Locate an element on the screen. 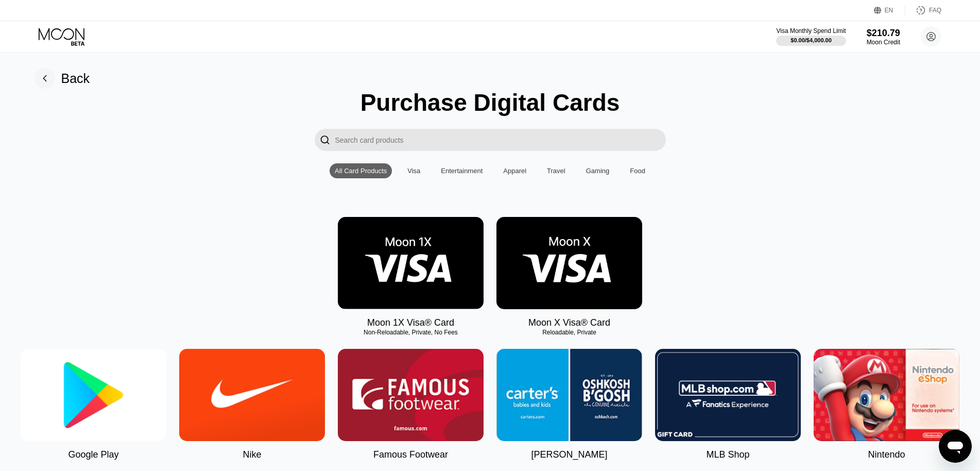 The image size is (980, 471). div: Purchase Digital Cards is located at coordinates (491, 103).